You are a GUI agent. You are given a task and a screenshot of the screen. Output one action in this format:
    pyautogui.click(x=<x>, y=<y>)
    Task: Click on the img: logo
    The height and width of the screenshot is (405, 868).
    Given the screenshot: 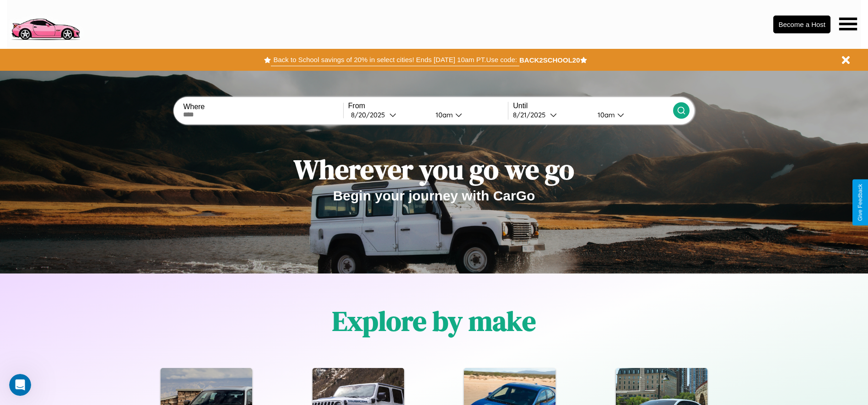 What is the action you would take?
    pyautogui.click(x=45, y=23)
    